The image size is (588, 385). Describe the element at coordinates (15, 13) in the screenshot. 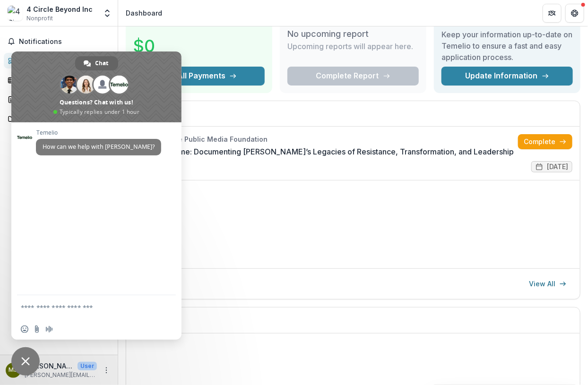

I see `img: 4 Circle Beyond Inc` at that location.